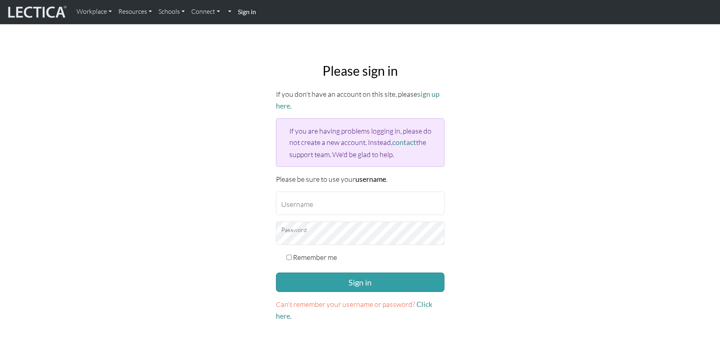 The height and width of the screenshot is (360, 720). What do you see at coordinates (360, 283) in the screenshot?
I see `button: Sign in` at bounding box center [360, 283].